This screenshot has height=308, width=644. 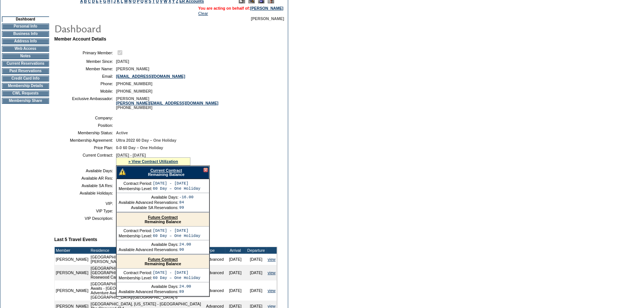 What do you see at coordinates (81, 39) in the screenshot?
I see `b: Member Account Details` at bounding box center [81, 39].